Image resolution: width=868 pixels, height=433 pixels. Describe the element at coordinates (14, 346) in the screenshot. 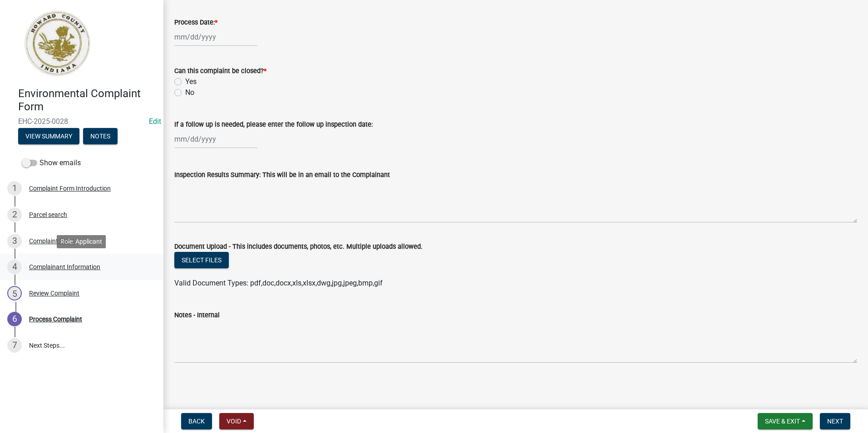

I see `div: 7` at that location.